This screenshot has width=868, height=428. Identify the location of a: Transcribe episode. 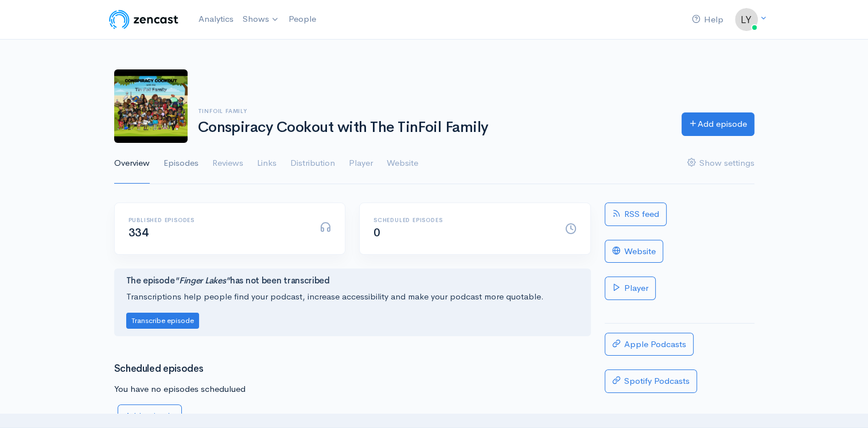
(163, 320).